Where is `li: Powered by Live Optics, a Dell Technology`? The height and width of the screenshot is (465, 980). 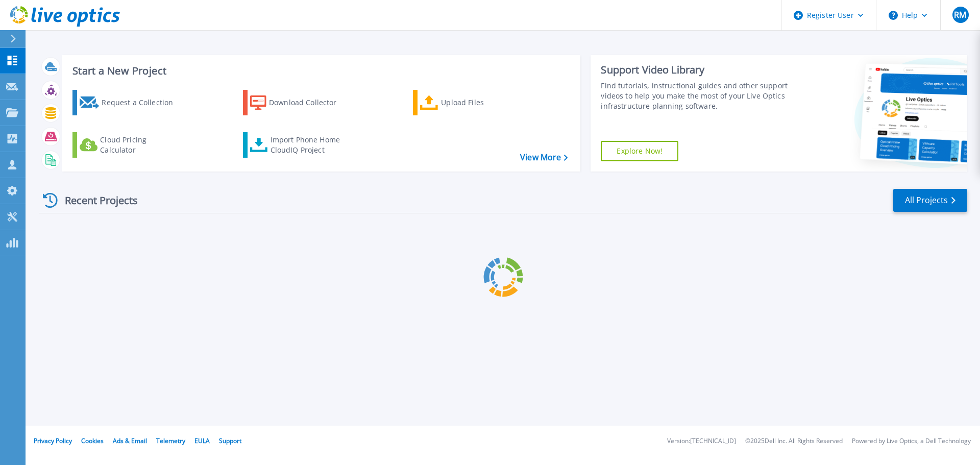
li: Powered by Live Optics, a Dell Technology is located at coordinates (911, 441).